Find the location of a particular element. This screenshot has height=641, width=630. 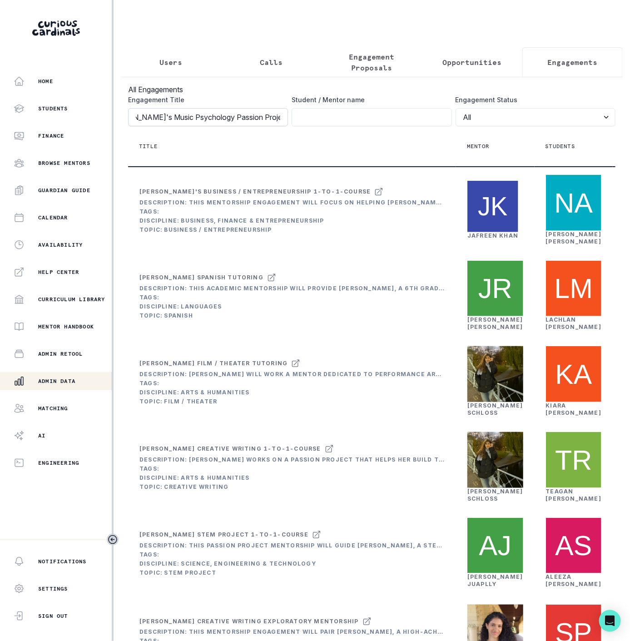

p: Mentor is located at coordinates (478, 146).